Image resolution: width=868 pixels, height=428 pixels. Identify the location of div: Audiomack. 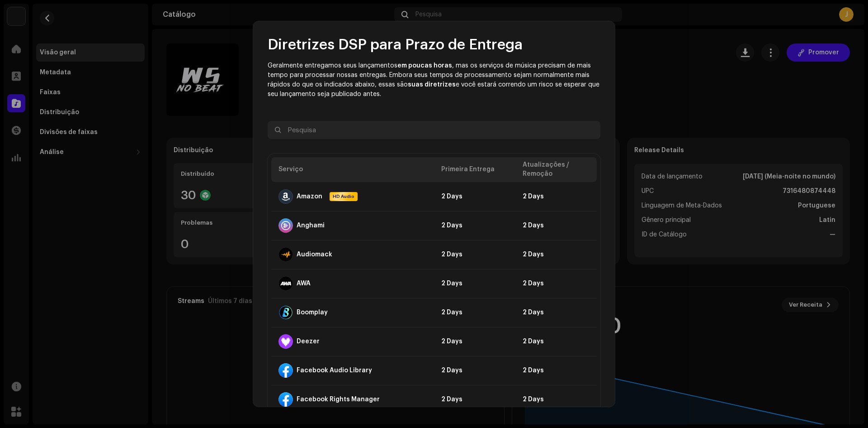
(314, 254).